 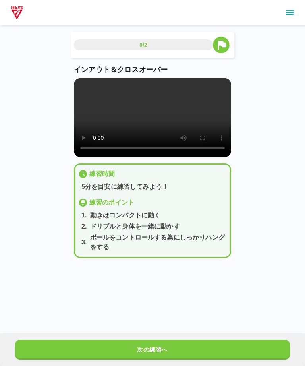 What do you see at coordinates (158, 242) in the screenshot?
I see `p: ボールをコントロールする為にしっかりハングをする` at bounding box center [158, 242].